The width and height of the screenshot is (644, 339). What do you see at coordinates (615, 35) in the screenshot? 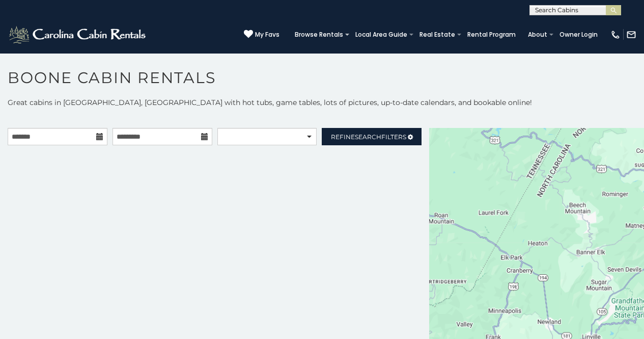
I see `img: phone-regular-white.png` at bounding box center [615, 35].